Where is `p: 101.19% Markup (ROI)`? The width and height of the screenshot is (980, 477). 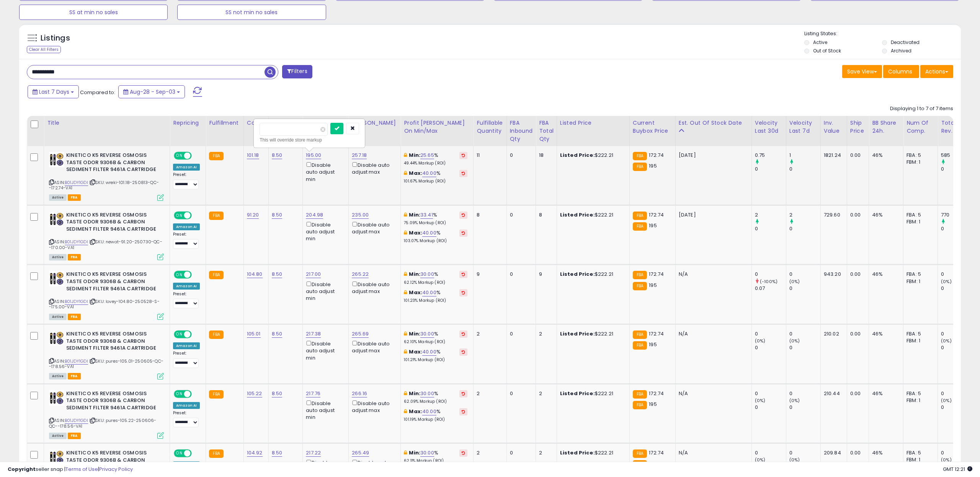 p: 101.19% Markup (ROI) is located at coordinates (436, 420).